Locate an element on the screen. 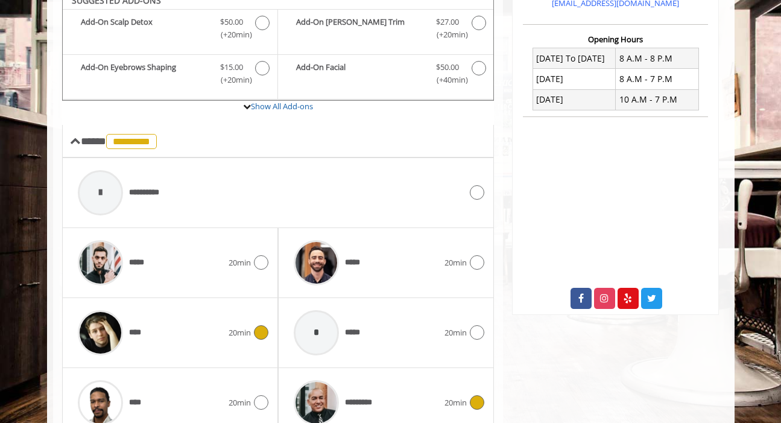 This screenshot has width=781, height=423. label: Add-On Eyebrows Shaping is located at coordinates (170, 75).